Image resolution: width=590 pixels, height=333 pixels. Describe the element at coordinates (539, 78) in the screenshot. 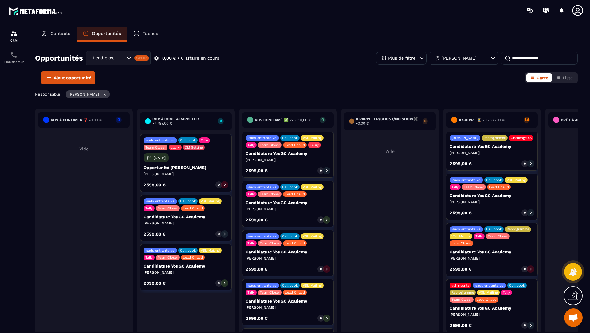

I see `button: Carte` at that location.